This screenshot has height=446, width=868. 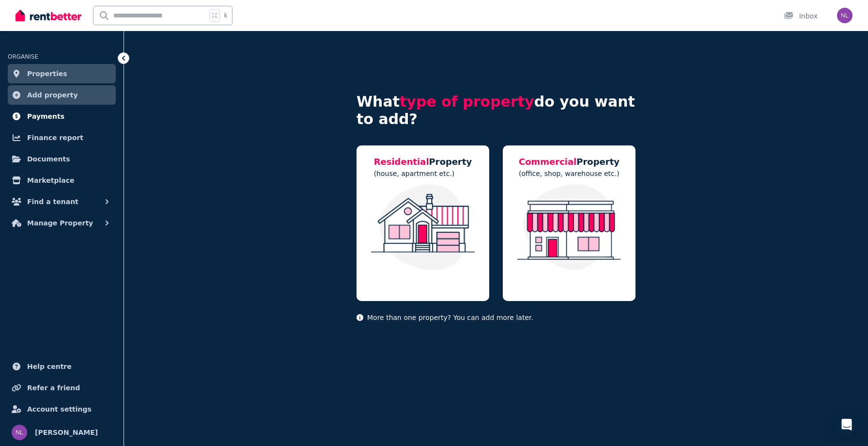 I want to click on p: (office, shop, warehouse etc.), so click(x=569, y=174).